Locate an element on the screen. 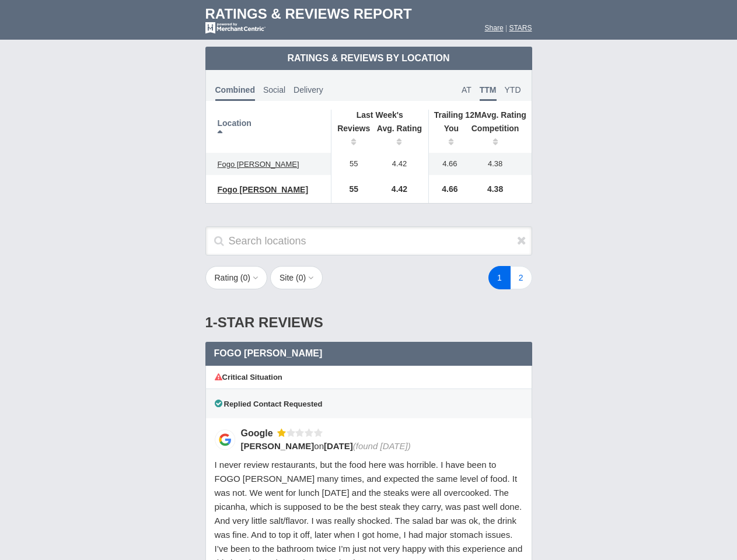 The height and width of the screenshot is (560, 737). th: Avg. Rating: activate to sort column ascending is located at coordinates (400, 137).